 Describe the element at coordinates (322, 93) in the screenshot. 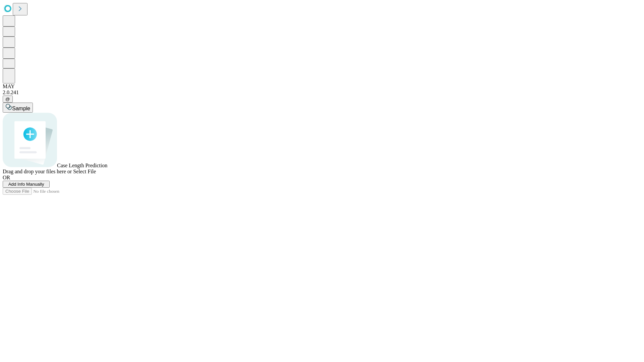

I see `div: 2.0.241` at that location.